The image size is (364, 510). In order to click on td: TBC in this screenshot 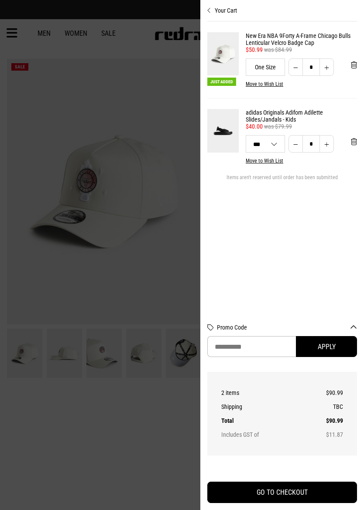, I will do `click(323, 407)`.